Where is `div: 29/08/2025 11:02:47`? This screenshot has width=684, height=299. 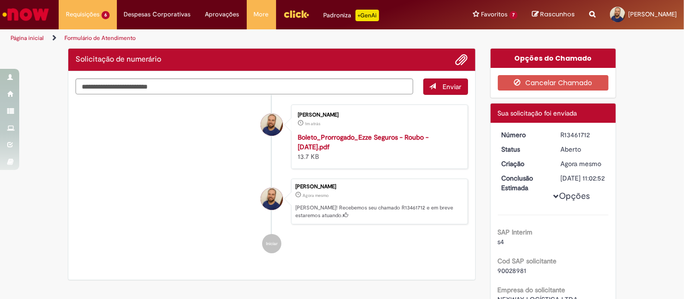
div: 29/08/2025 11:02:47 is located at coordinates (582, 163).